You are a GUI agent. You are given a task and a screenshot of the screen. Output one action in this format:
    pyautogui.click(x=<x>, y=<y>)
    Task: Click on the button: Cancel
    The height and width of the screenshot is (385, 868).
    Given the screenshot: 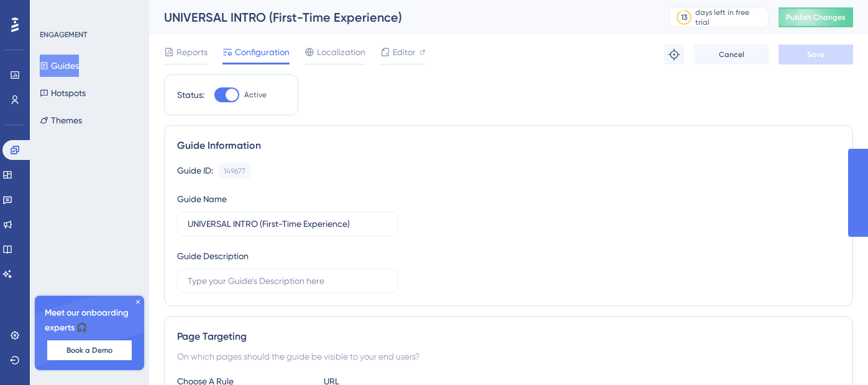 What is the action you would take?
    pyautogui.click(x=731, y=55)
    